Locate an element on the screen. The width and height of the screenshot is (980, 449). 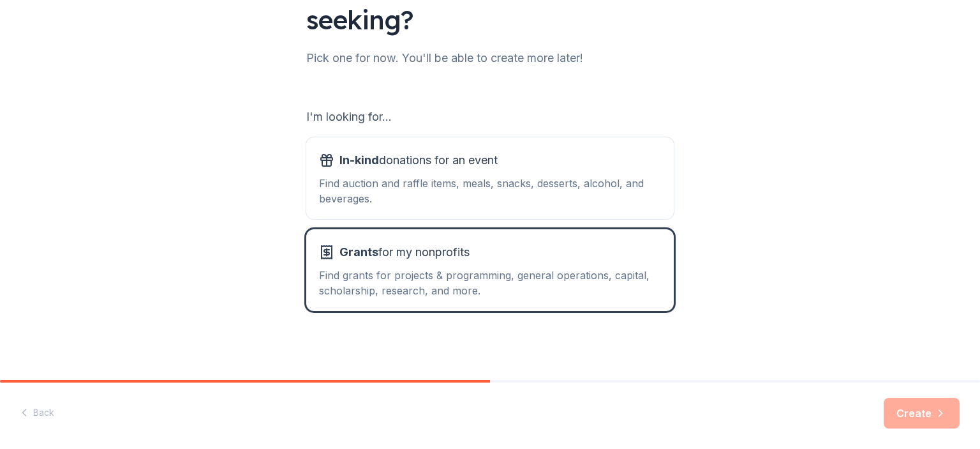
span: for my nonprofits is located at coordinates (405, 252).